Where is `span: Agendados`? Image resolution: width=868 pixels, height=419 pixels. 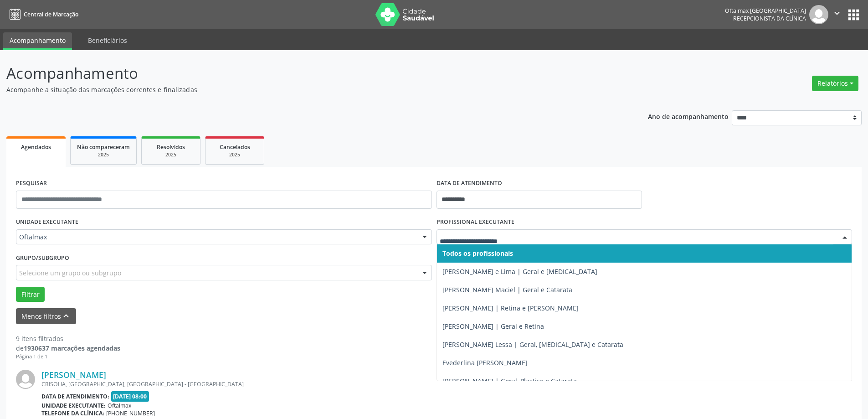 span: Agendados is located at coordinates (36, 147).